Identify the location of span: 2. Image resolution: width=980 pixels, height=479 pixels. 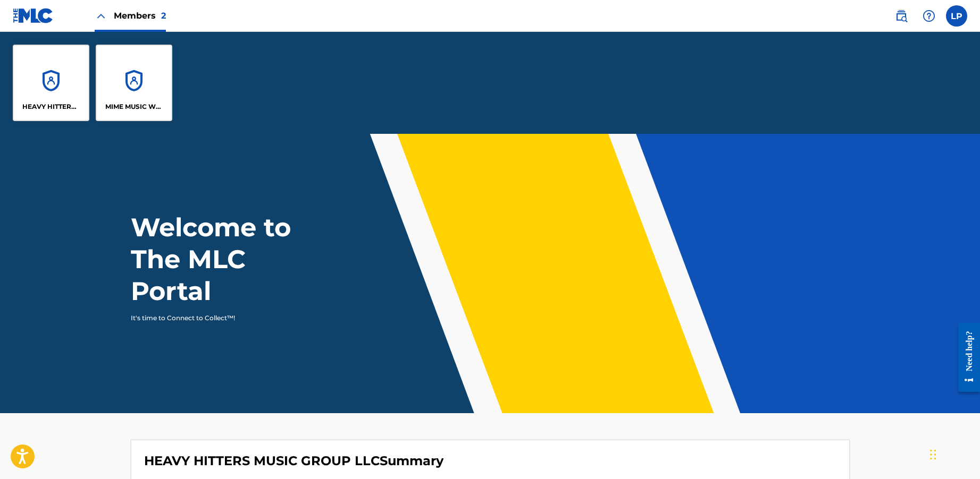
(163, 15).